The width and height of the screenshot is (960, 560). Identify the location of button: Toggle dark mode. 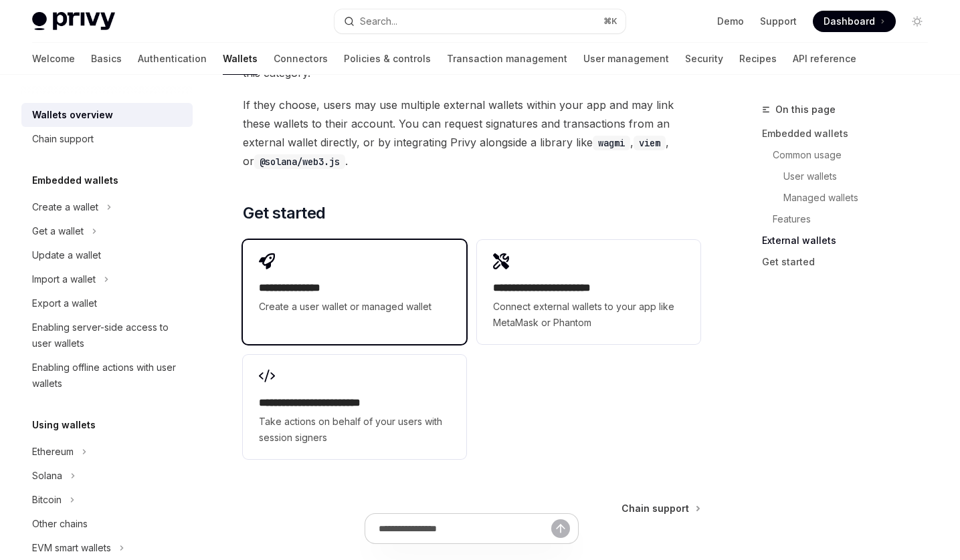
(917, 22).